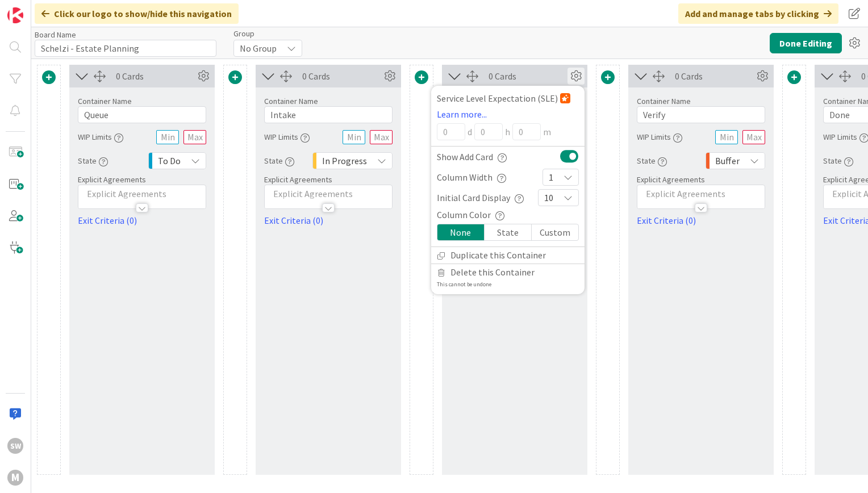 The width and height of the screenshot is (868, 493). I want to click on div: Column Color, so click(508, 215).